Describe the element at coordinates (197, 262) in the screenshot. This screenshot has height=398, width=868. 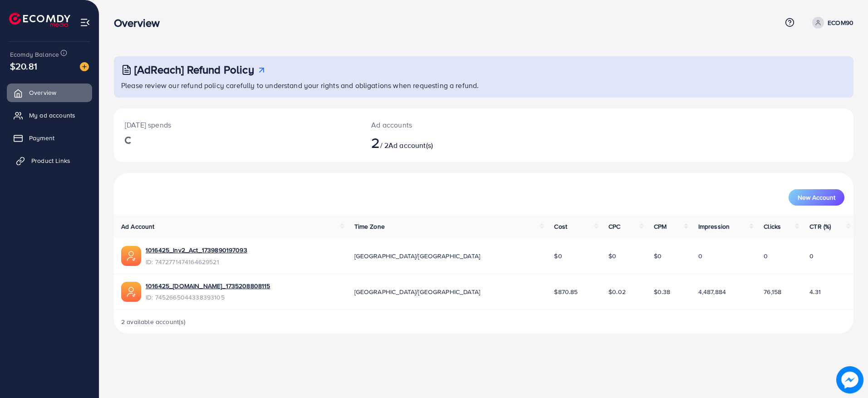
I see `span: ID: 7472771474164629521` at that location.